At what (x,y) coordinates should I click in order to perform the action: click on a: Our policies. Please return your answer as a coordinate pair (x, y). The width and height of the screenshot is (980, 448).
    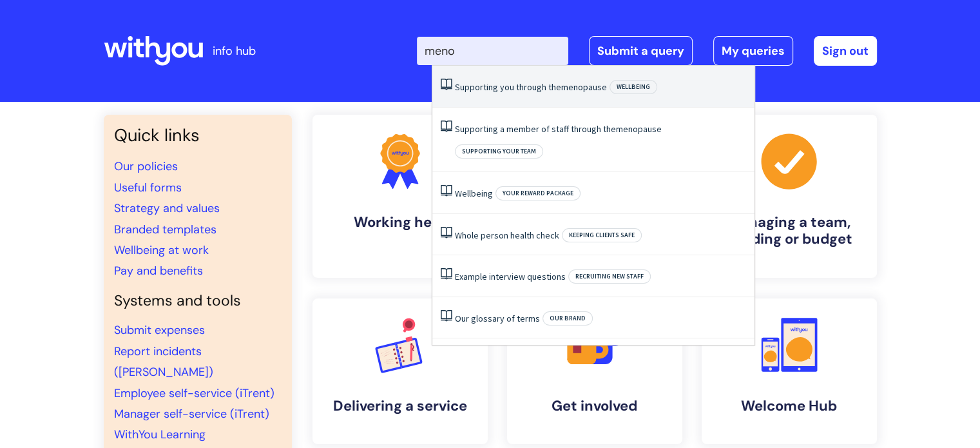
    Looking at the image, I should click on (146, 167).